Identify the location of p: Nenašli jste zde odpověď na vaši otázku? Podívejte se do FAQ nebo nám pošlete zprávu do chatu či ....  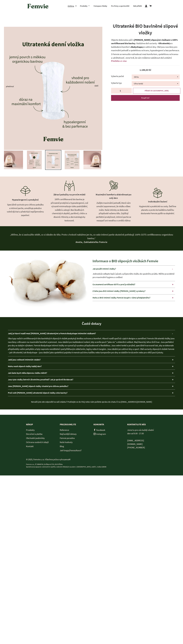
(91, 402).